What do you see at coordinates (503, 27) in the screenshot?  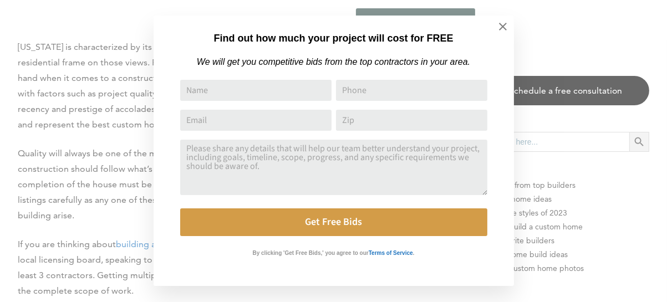 I see `button: Close` at bounding box center [503, 27].